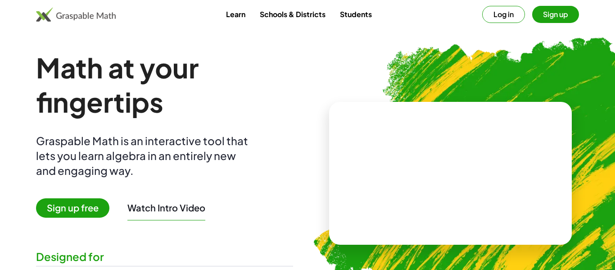  I want to click on div: Designed for, so click(164, 256).